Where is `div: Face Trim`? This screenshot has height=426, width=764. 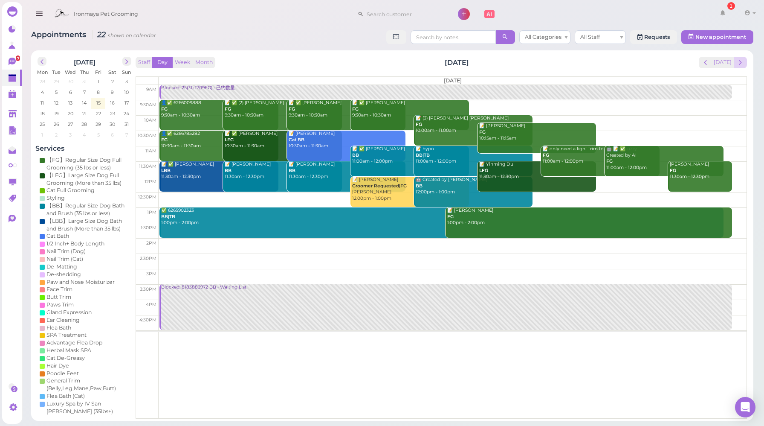
div: Face Trim is located at coordinates (59, 289).